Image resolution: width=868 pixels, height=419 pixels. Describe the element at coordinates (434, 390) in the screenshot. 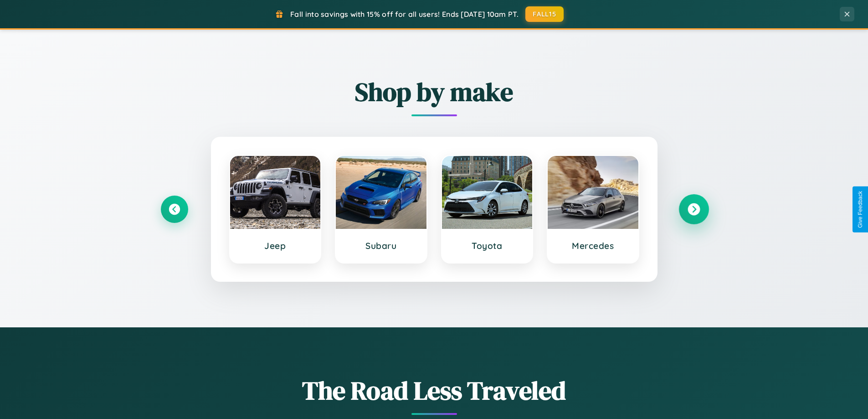

I see `h1: The Road Less Traveled` at that location.